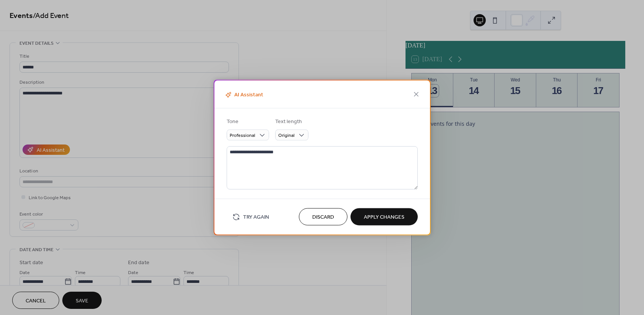  What do you see at coordinates (247, 122) in the screenshot?
I see `div: Tone` at bounding box center [247, 122].